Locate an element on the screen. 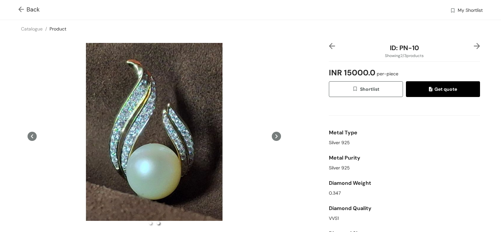 The image size is (501, 232). span: Get quote is located at coordinates (443, 89).